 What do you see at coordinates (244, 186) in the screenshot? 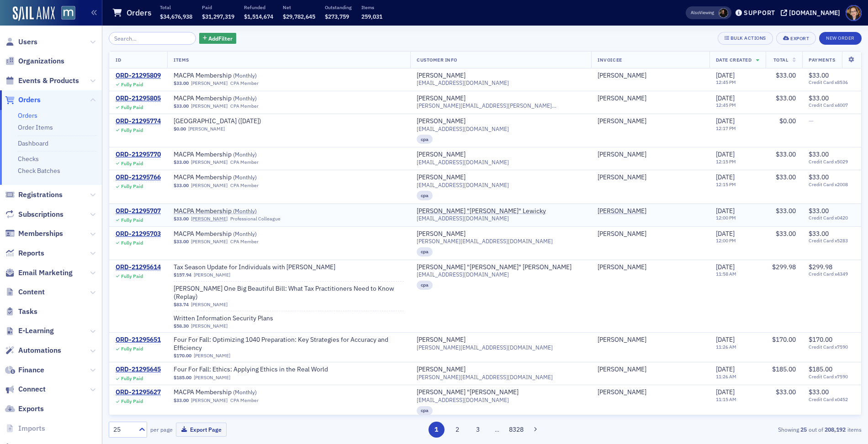
I see `div: CPA Member` at bounding box center [244, 186].